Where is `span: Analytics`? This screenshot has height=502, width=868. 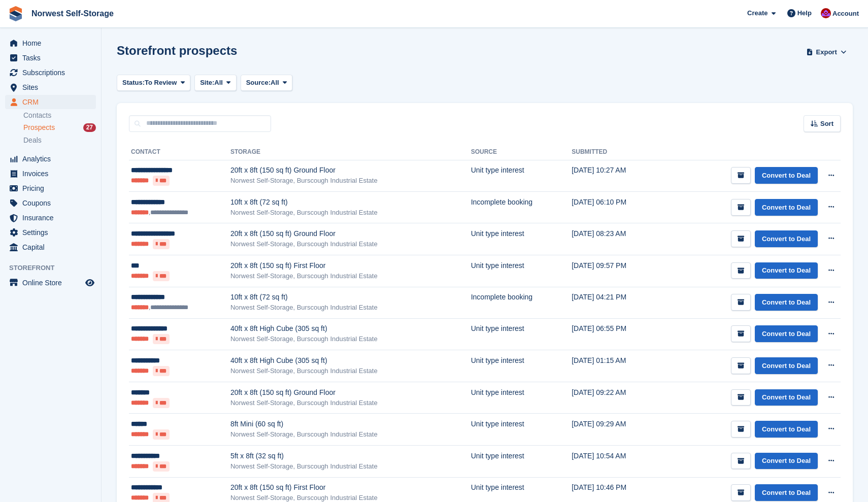 span: Analytics is located at coordinates (53, 159).